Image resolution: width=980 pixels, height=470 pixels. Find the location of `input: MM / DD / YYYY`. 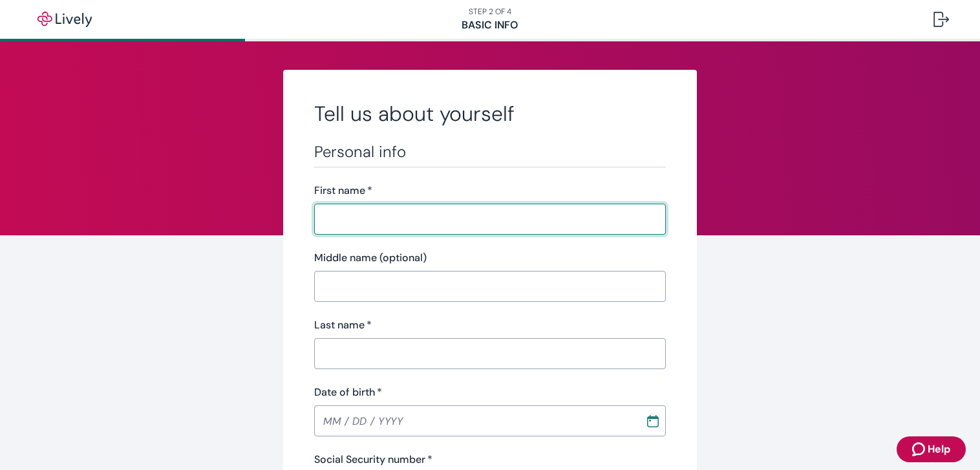

input: MM / DD / YYYY is located at coordinates (475, 421).